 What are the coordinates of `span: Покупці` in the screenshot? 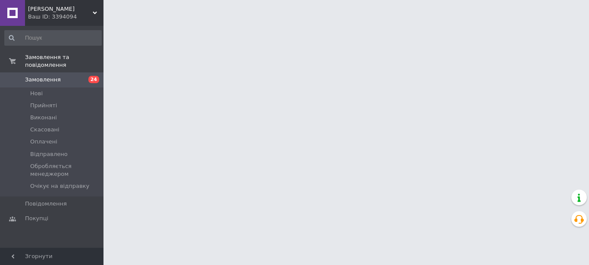 It's located at (37, 219).